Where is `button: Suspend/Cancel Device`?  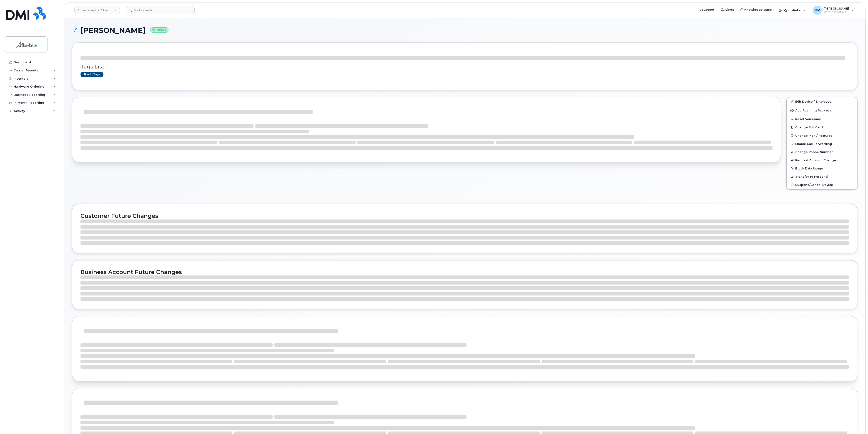
button: Suspend/Cancel Device is located at coordinates (822, 184).